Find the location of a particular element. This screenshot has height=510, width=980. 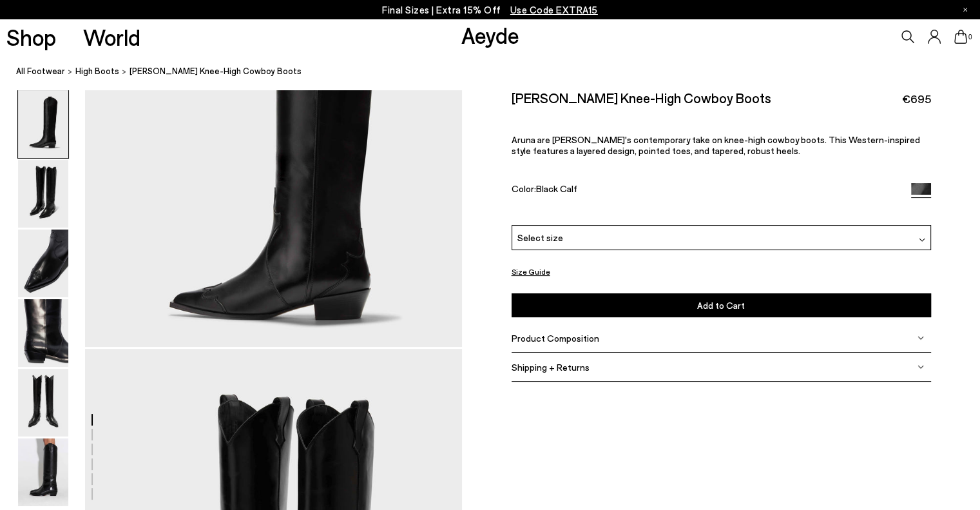

button: Add to Cart is located at coordinates (721, 305).